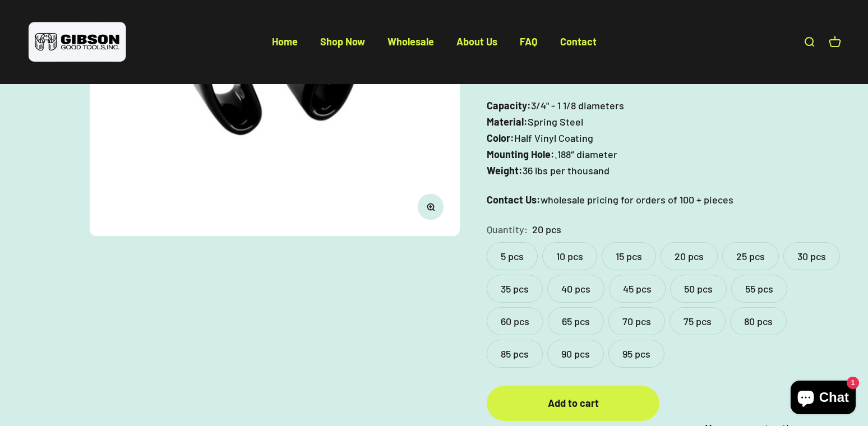 The width and height of the screenshot is (868, 426). Describe the element at coordinates (529, 41) in the screenshot. I see `a: FAQ` at that location.